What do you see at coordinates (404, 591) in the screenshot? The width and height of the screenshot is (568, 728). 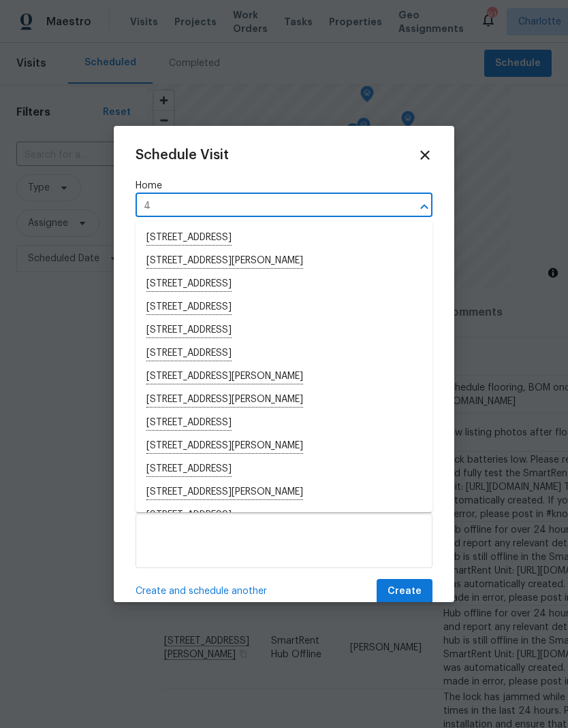 I see `button: Create` at bounding box center [404, 591].